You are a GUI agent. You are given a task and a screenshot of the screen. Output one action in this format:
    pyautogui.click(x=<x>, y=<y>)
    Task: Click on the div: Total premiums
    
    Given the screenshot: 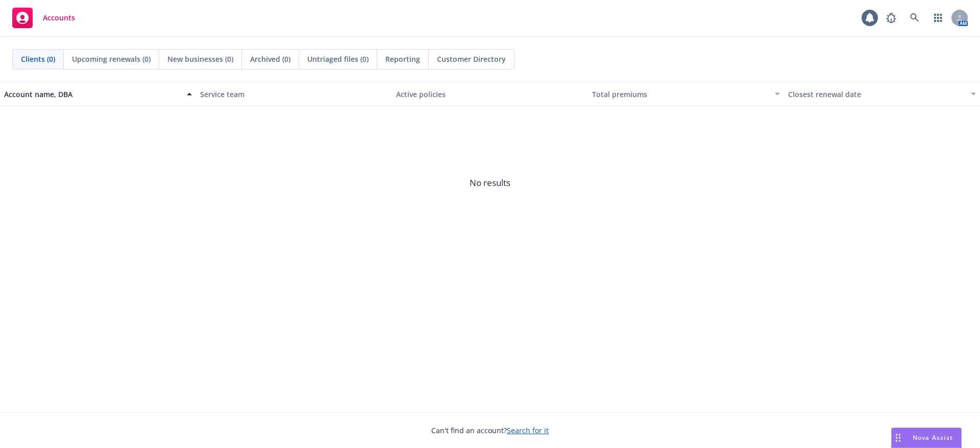 What is the action you would take?
    pyautogui.click(x=680, y=94)
    